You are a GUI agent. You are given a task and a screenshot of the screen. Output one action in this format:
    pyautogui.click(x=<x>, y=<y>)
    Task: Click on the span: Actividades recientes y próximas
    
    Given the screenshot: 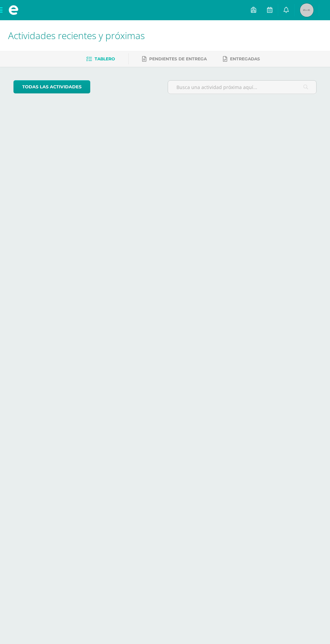 What is the action you would take?
    pyautogui.click(x=77, y=35)
    